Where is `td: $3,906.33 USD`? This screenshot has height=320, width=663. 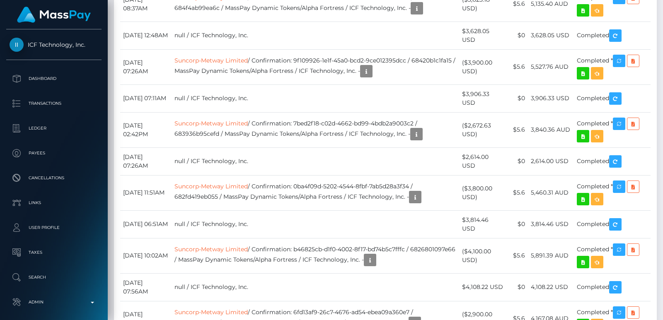 td: $3,906.33 USD is located at coordinates (483, 98).